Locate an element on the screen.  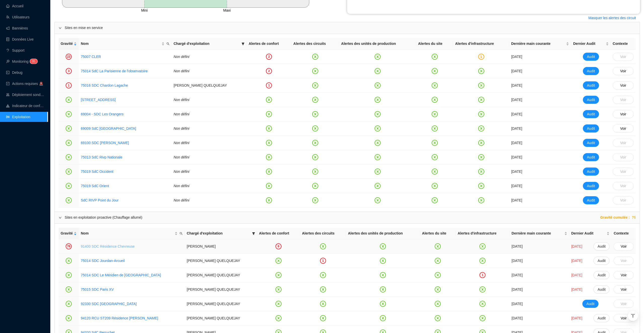
div: 76 is located at coordinates (69, 246).